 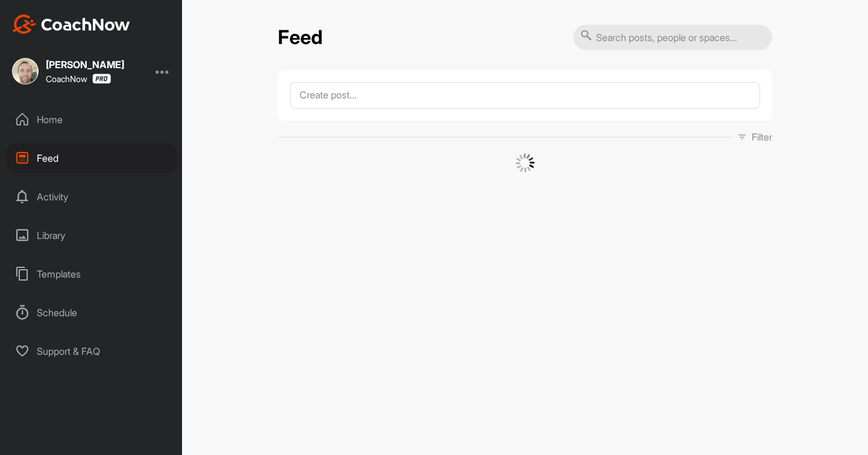 I want to click on h2: Feed, so click(x=300, y=37).